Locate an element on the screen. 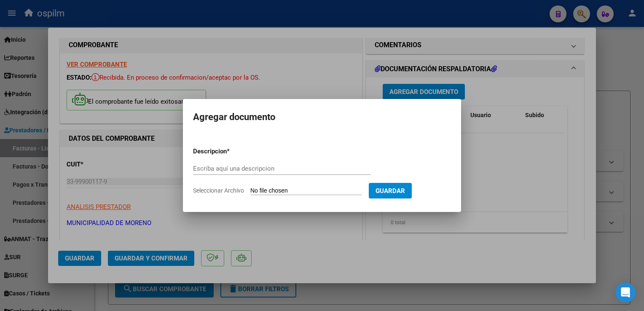 The width and height of the screenshot is (644, 311). button: Guardar is located at coordinates (390, 191).